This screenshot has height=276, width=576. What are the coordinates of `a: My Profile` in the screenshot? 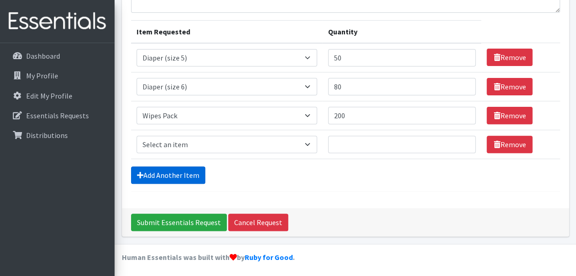 It's located at (57, 76).